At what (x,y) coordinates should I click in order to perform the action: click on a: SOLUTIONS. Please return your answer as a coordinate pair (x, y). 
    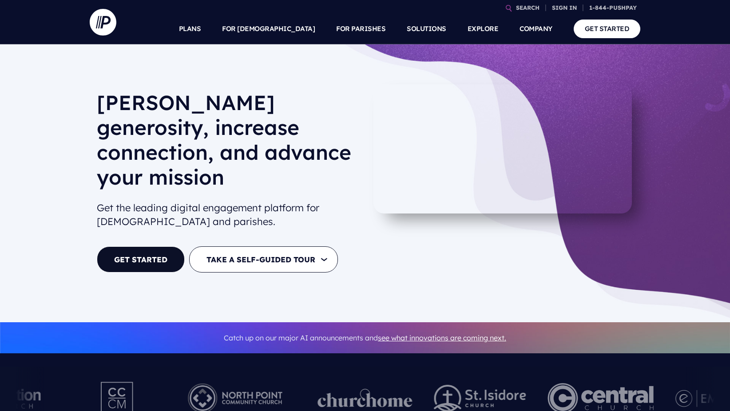
    Looking at the image, I should click on (426, 29).